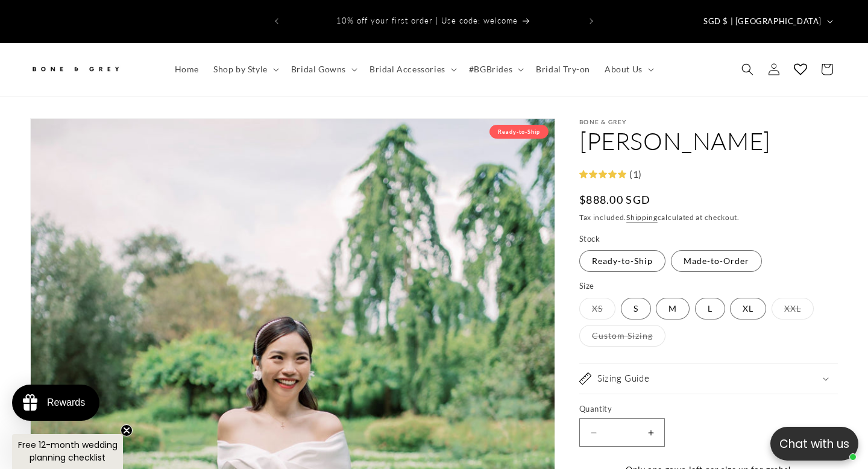 This screenshot has height=469, width=868. Describe the element at coordinates (622, 336) in the screenshot. I see `label: Custom Sizing` at that location.